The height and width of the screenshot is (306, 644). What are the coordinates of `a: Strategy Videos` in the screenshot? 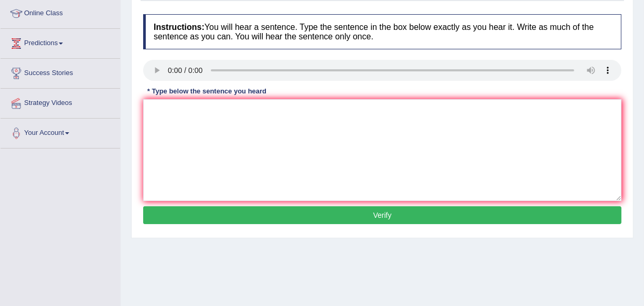 It's located at (60, 102).